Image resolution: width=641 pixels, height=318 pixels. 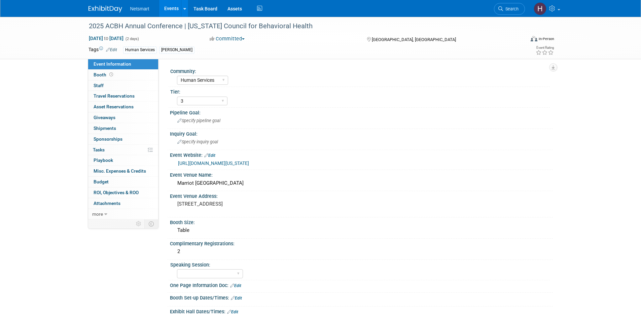 What do you see at coordinates (104, 75) in the screenshot?
I see `span: Booth` at bounding box center [104, 75].